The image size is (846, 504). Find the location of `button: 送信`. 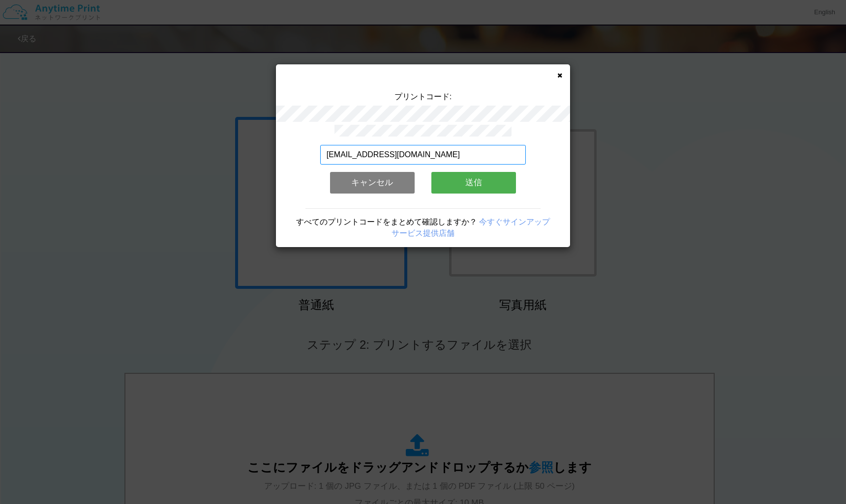

button: 送信 is located at coordinates (473, 183).